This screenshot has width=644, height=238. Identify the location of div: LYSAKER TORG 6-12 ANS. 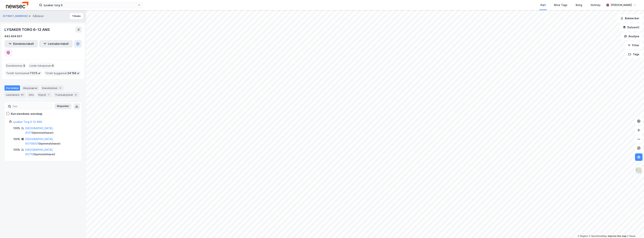
(28, 30).